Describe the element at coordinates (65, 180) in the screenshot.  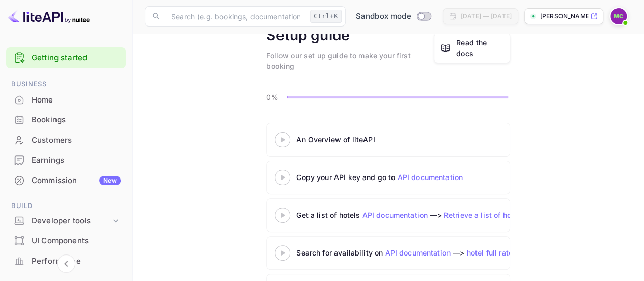
I see `div: CommissionNew` at that location.